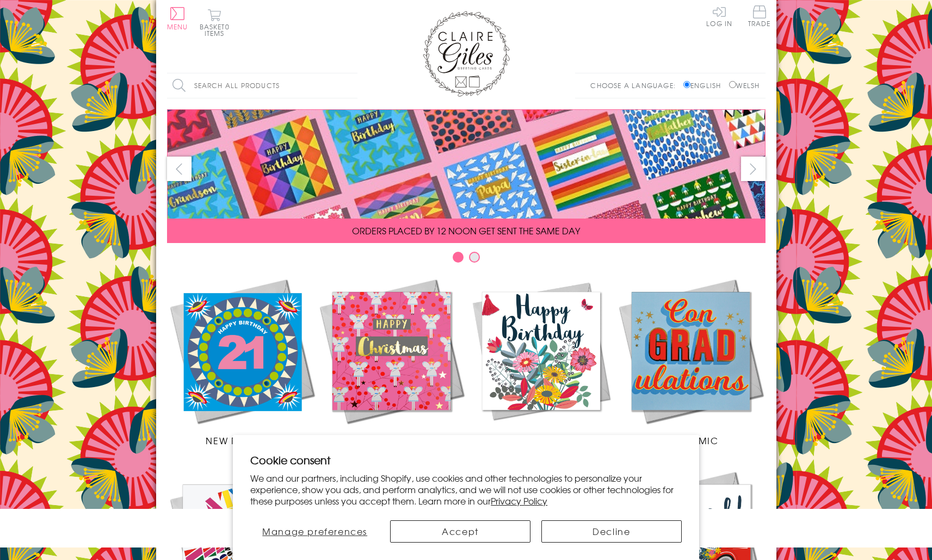 The width and height of the screenshot is (932, 560). I want to click on a: New Releases, so click(242, 362).